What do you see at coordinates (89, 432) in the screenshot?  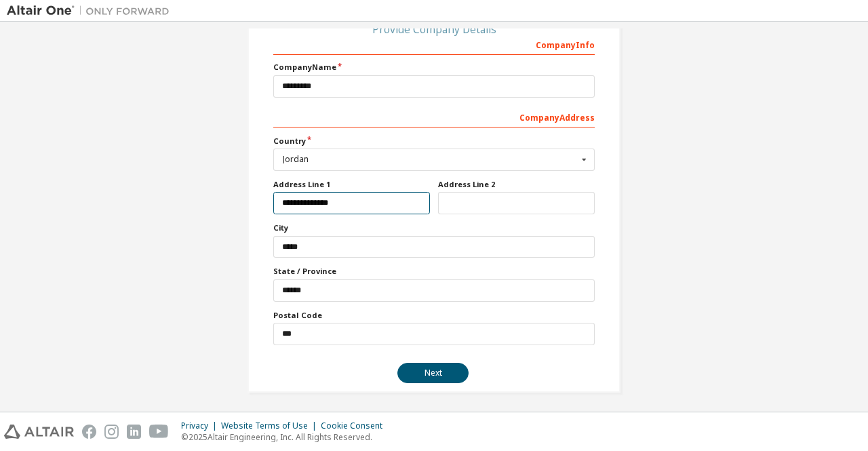 I see `img: facebook.svg` at bounding box center [89, 432].